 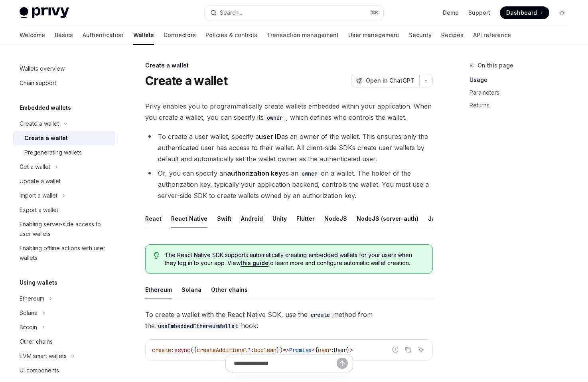 I want to click on button: Toggle Create a wallet section, so click(x=64, y=124).